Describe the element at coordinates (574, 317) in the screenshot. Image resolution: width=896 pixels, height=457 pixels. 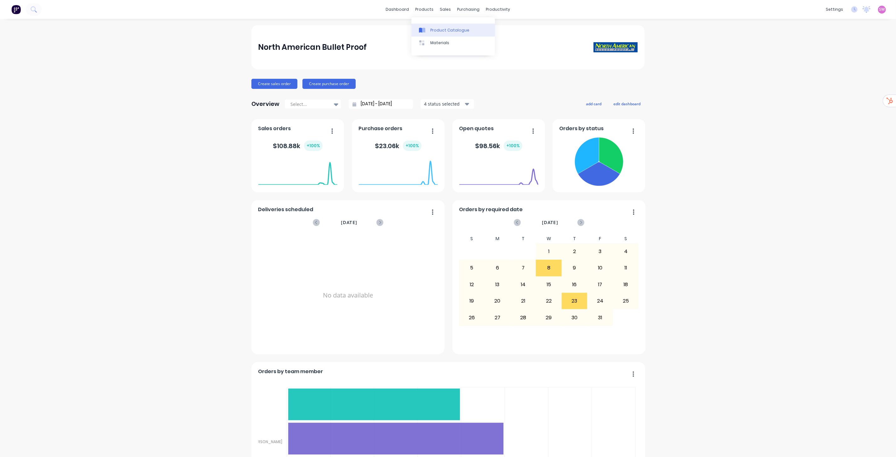
I see `div: 30` at that location.